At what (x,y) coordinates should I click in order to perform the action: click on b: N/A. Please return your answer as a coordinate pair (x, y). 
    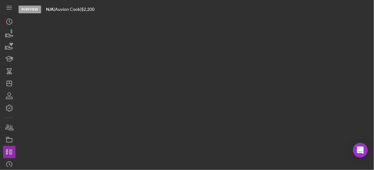
    Looking at the image, I should click on (50, 9).